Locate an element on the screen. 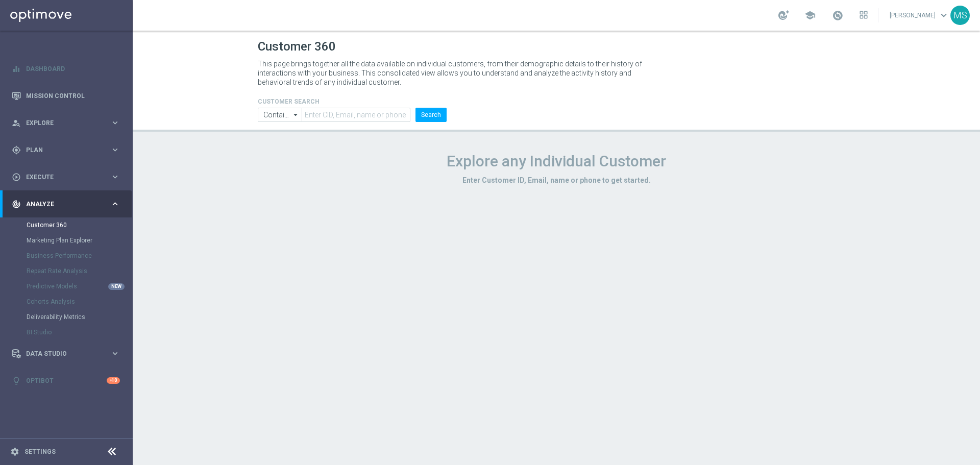  button: Search is located at coordinates (431, 114).